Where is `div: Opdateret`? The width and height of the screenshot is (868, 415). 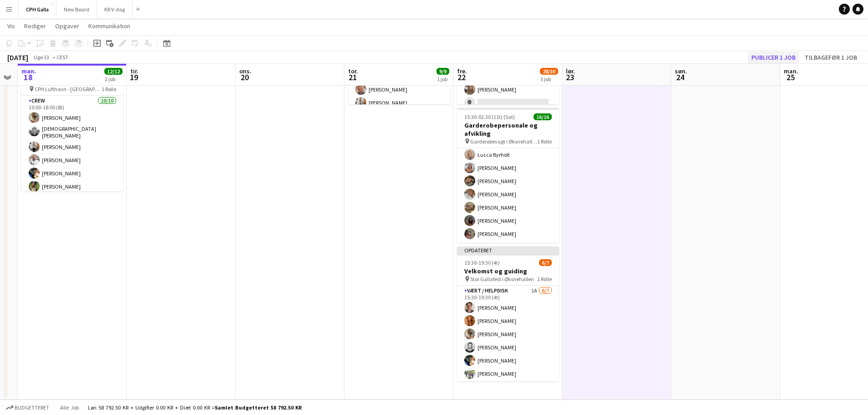
div: Opdateret is located at coordinates (508, 250).